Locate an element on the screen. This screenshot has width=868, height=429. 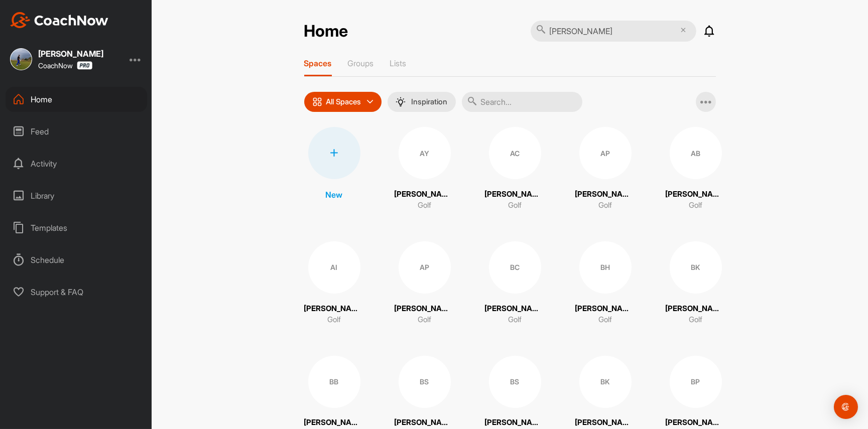
div: Schedule is located at coordinates (76, 260).